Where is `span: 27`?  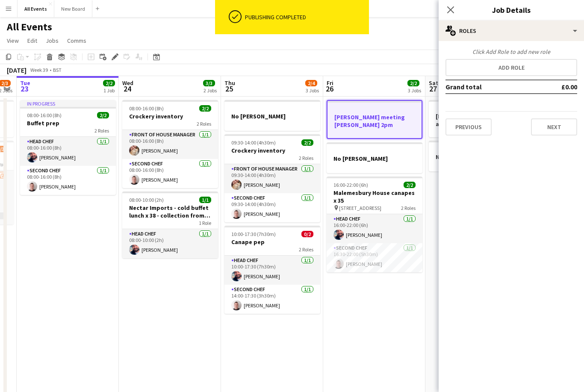 span: 27 is located at coordinates (433, 88).